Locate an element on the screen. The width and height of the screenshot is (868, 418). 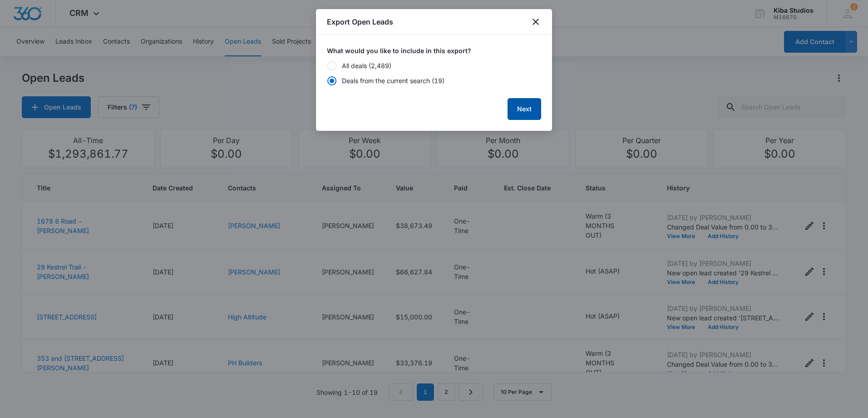
label: What would you like to include in this export? is located at coordinates (434, 50).